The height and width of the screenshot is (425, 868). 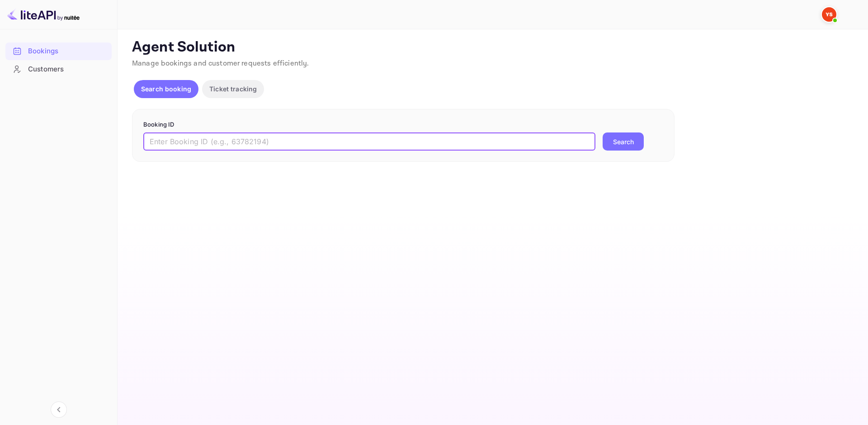 I want to click on button: Search, so click(x=623, y=141).